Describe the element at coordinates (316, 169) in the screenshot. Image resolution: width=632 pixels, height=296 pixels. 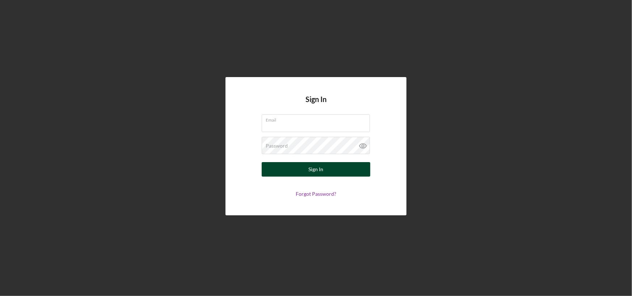
I see `div: Sign In` at that location.